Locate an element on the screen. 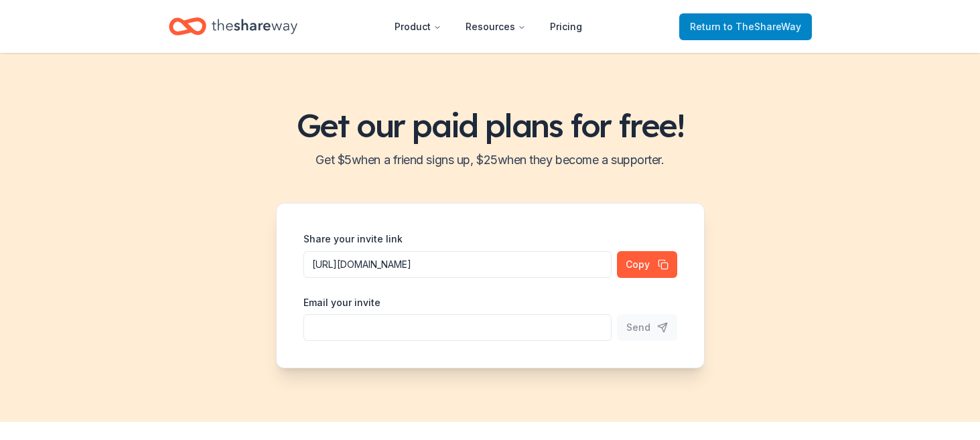 This screenshot has height=440, width=980. button: Copy is located at coordinates (647, 265).